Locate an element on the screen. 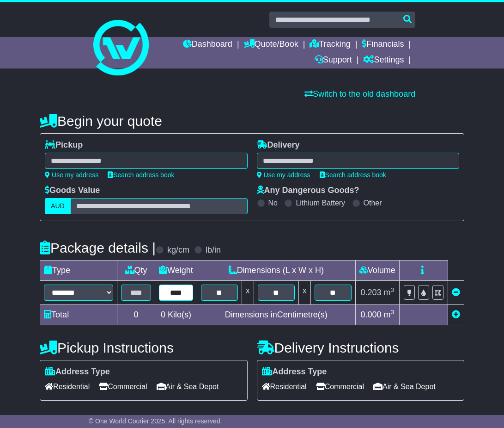  a: Support is located at coordinates (334, 61).